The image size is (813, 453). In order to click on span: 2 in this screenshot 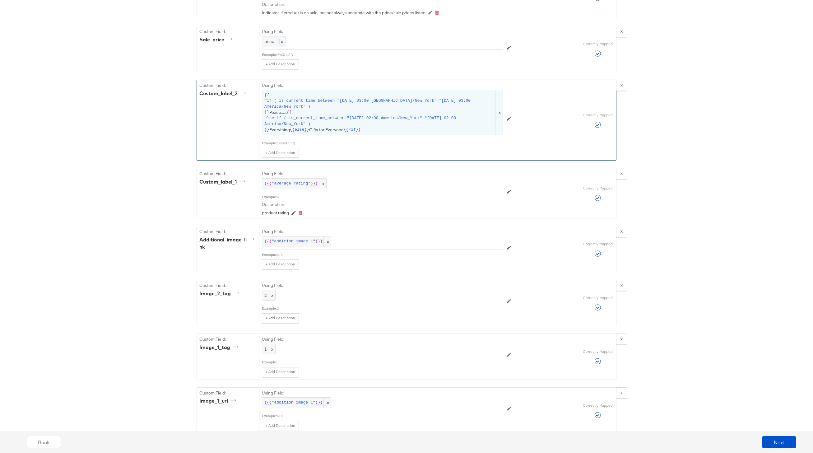, I will do `click(269, 295)`.